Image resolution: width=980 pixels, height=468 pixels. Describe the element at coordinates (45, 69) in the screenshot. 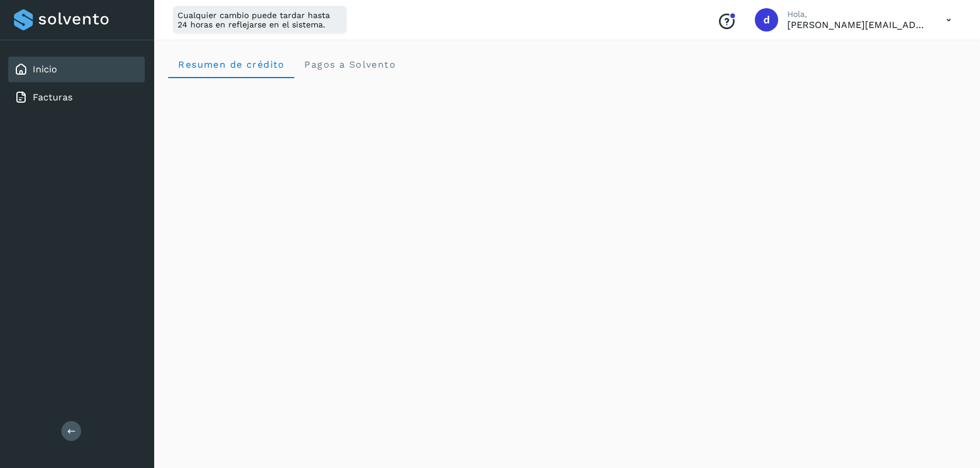

I see `a: Inicio` at that location.